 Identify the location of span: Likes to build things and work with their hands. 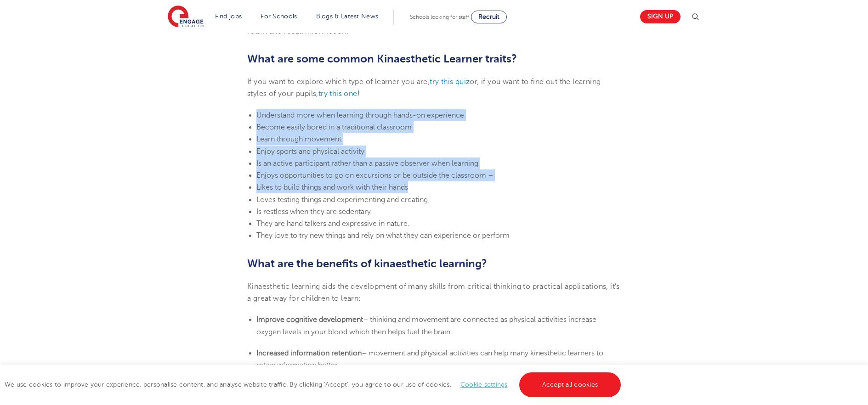
(332, 187).